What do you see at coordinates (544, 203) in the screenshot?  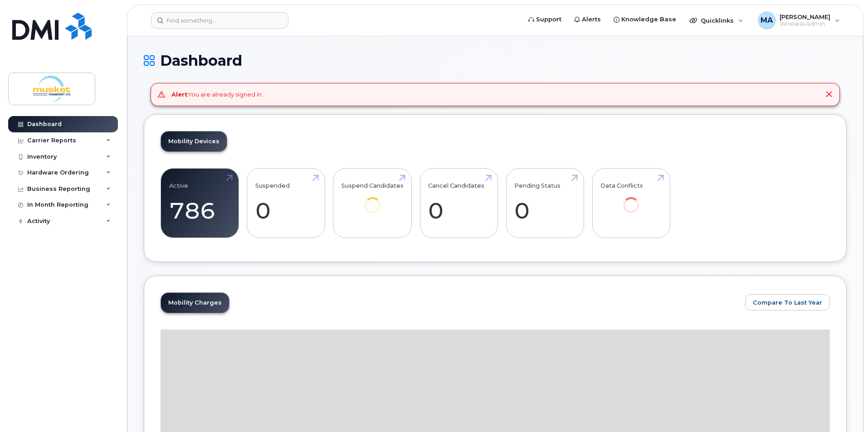 I see `a: Pending Status 0` at bounding box center [544, 203].